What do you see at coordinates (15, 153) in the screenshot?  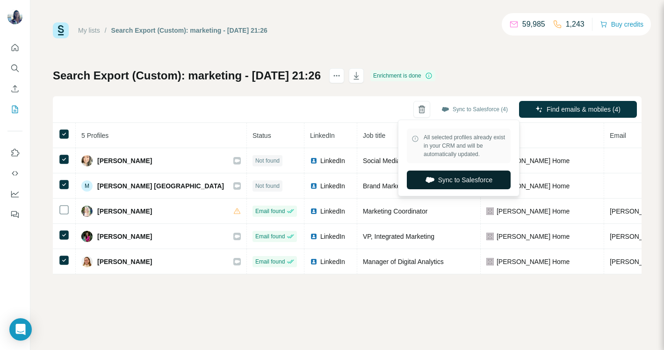 I see `button: Use Surfe on LinkedIn` at bounding box center [15, 153].